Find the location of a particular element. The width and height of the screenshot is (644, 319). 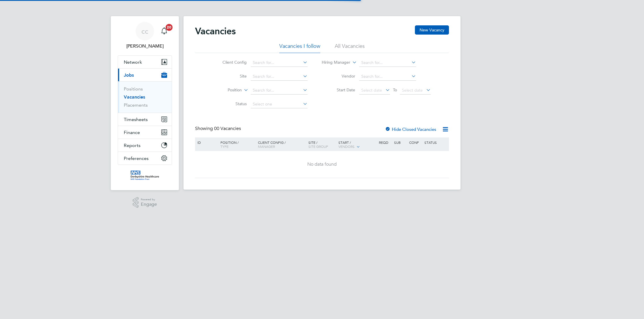

span: Type is located at coordinates (224, 147).